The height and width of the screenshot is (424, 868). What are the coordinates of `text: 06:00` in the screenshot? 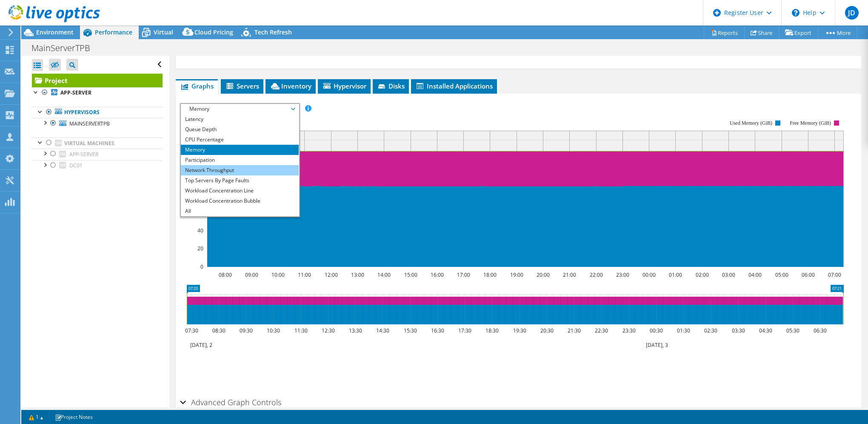 It's located at (808, 275).